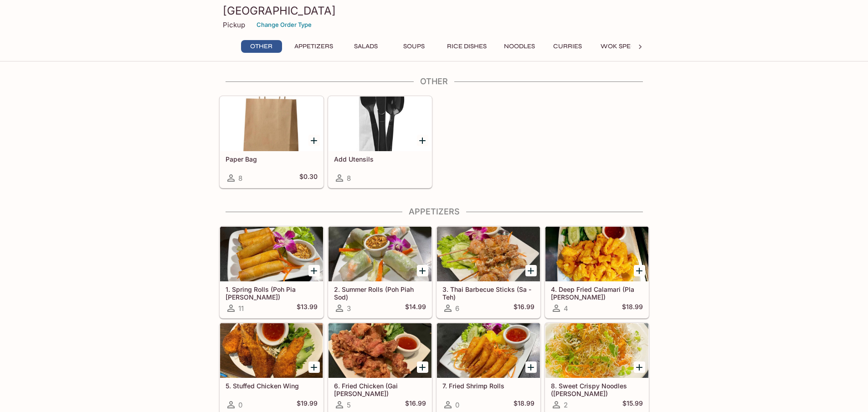  I want to click on button: Soups, so click(414, 46).